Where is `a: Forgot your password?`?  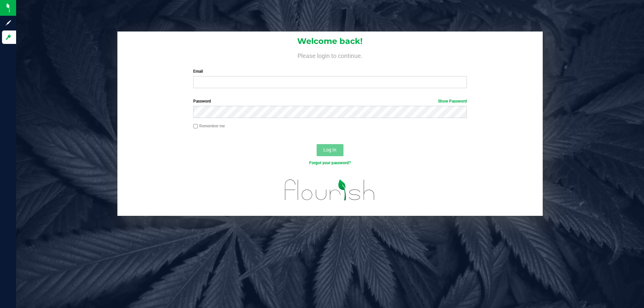
a: Forgot your password? is located at coordinates (330, 163).